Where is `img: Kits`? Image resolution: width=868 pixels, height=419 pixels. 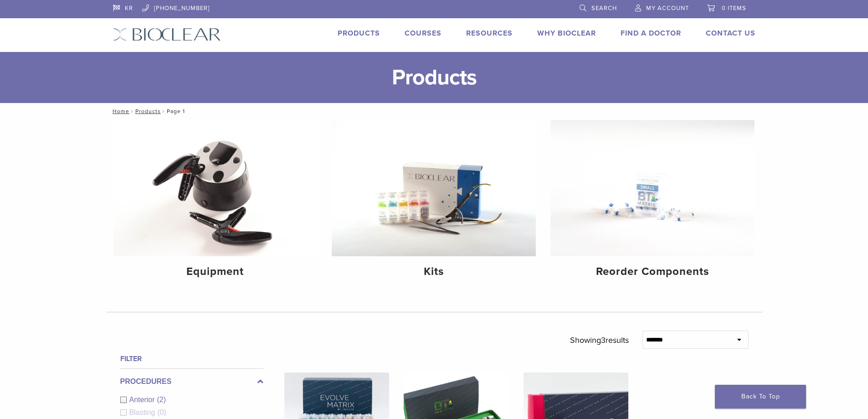
img: Kits is located at coordinates (434, 188).